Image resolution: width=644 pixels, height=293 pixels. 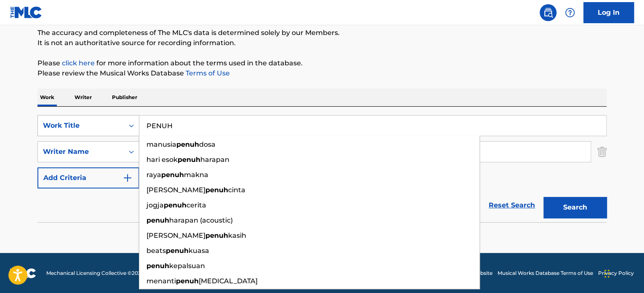 What do you see at coordinates (154, 175) in the screenshot?
I see `span: raya` at bounding box center [154, 175].